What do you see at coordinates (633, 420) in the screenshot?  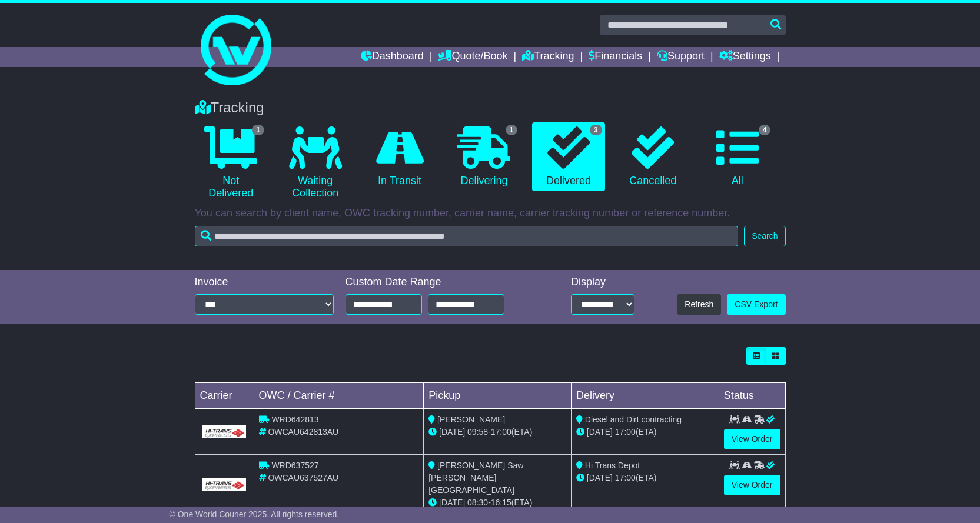 I see `span: Diesel and Dirt contracting` at bounding box center [633, 420].